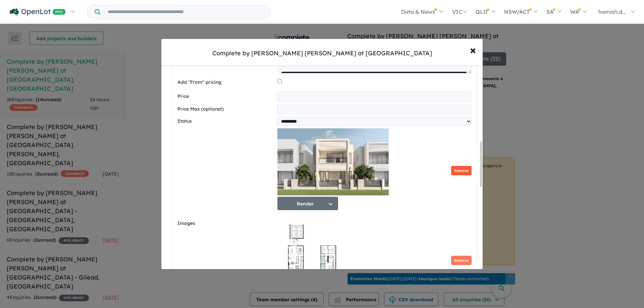 This screenshot has height=308, width=644. What do you see at coordinates (310, 252) in the screenshot?
I see `img: Complete by McDonald Jones at Elara - Marsden Park - Lot 7125 Floorplan` at bounding box center [310, 252].